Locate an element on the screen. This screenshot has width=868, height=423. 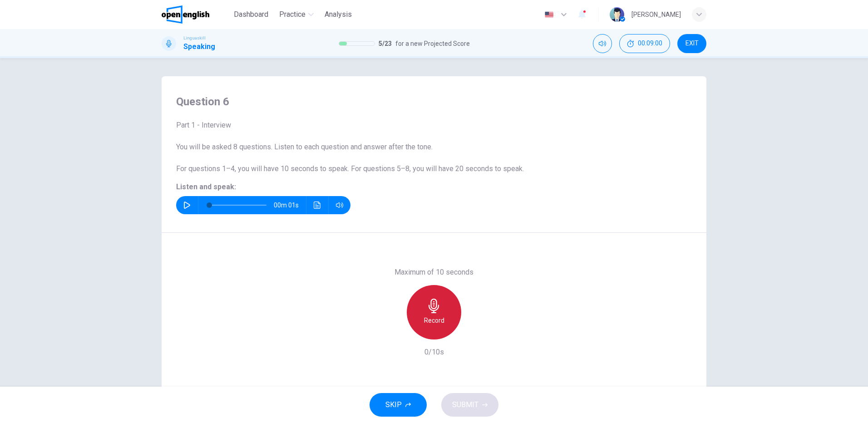
a: Dashboard is located at coordinates (251, 14).